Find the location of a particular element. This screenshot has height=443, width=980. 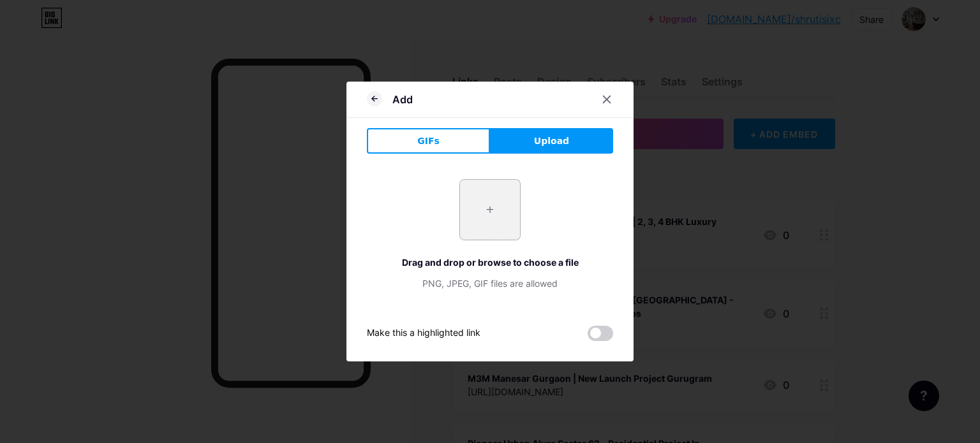

div: Make this a highlighted link is located at coordinates (423, 334).